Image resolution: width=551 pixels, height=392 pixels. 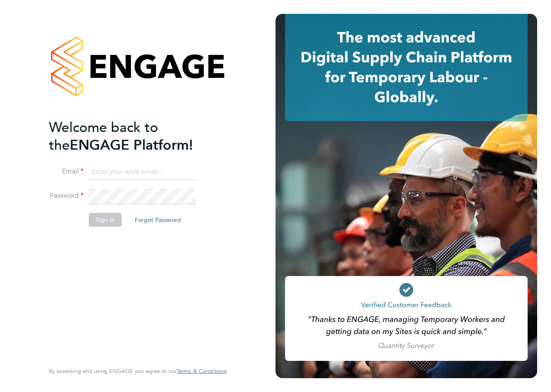 What do you see at coordinates (103, 136) in the screenshot?
I see `span: Welcome back to the` at bounding box center [103, 136].